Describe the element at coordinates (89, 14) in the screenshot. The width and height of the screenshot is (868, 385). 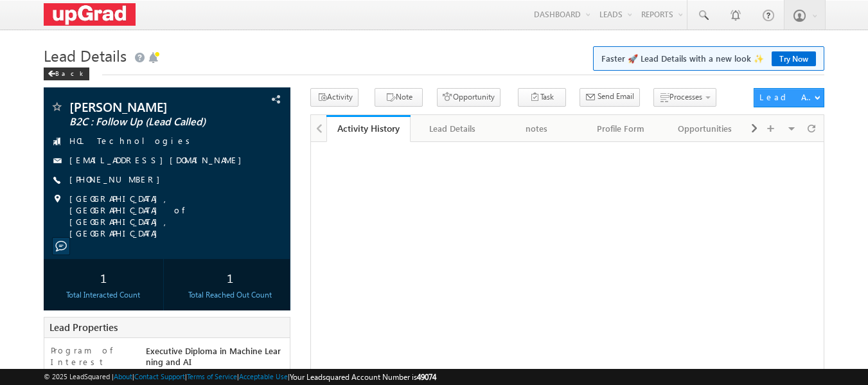
I see `img: Custom Logo` at that location.